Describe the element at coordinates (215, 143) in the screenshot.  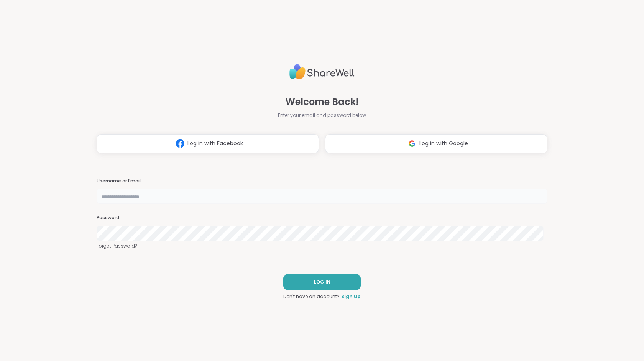
I see `span: Log in with Facebook` at that location.